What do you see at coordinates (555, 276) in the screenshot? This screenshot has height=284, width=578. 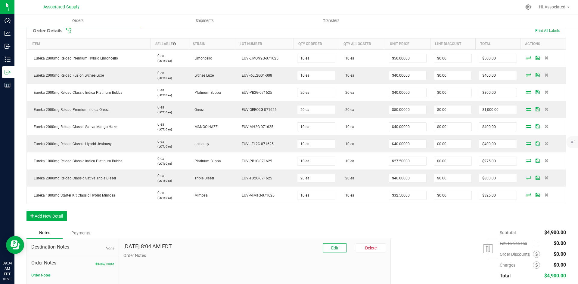 I see `span: $4,900.00` at bounding box center [555, 276].